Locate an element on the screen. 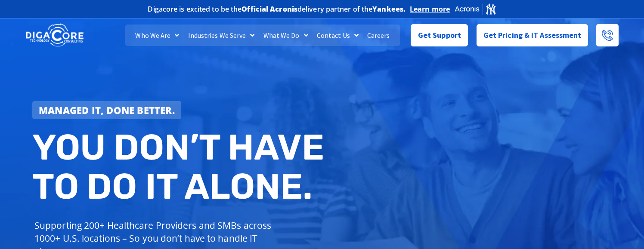 This screenshot has height=249, width=644. a: Learn more is located at coordinates (430, 9).